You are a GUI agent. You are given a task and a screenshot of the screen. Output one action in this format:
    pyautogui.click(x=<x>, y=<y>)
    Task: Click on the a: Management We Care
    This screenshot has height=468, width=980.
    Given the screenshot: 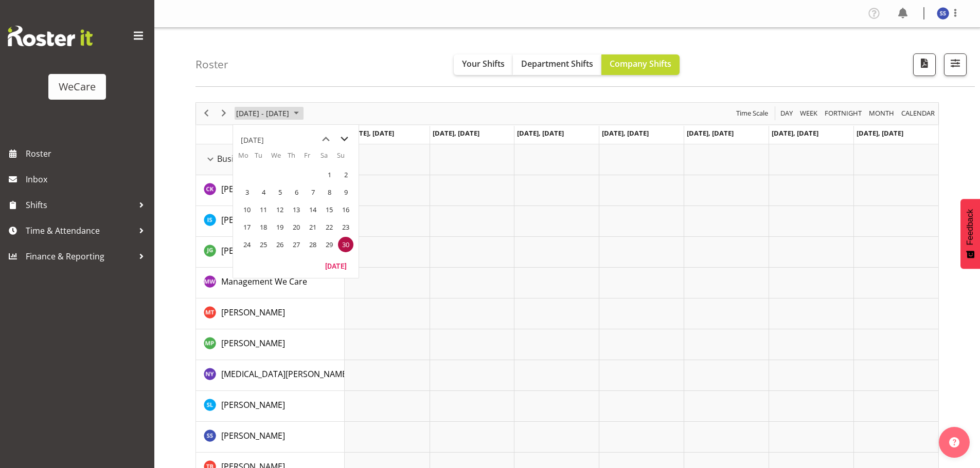 What is the action you would take?
    pyautogui.click(x=264, y=282)
    